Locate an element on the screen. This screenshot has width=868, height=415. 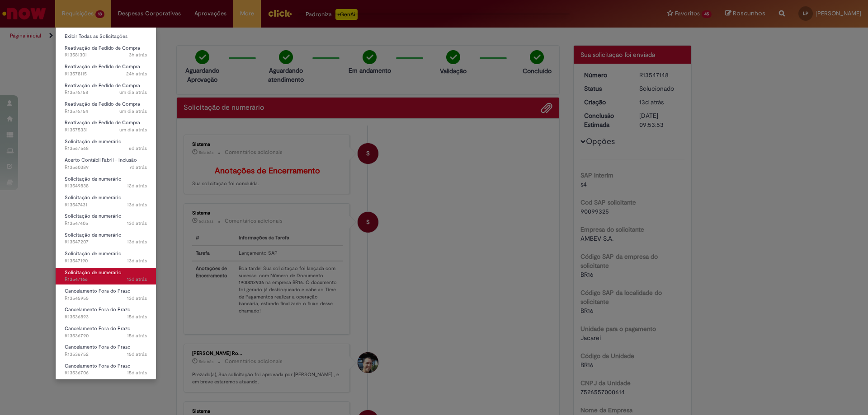
span: 3h atrás is located at coordinates (138, 55).